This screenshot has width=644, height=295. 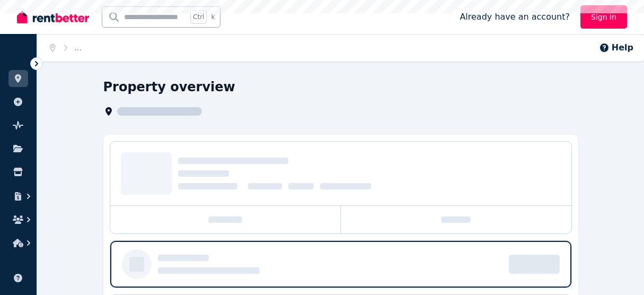 What do you see at coordinates (604, 17) in the screenshot?
I see `a: Sign In` at bounding box center [604, 17].